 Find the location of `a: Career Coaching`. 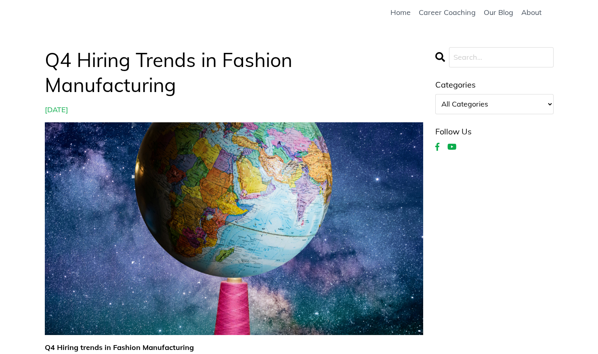

a: Career Coaching is located at coordinates (447, 13).